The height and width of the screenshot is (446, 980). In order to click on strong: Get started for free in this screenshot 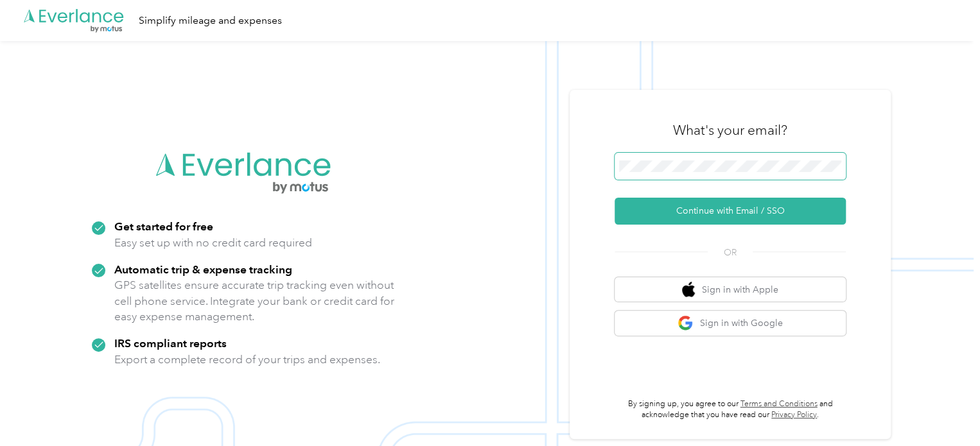, I will do `click(164, 226)`.